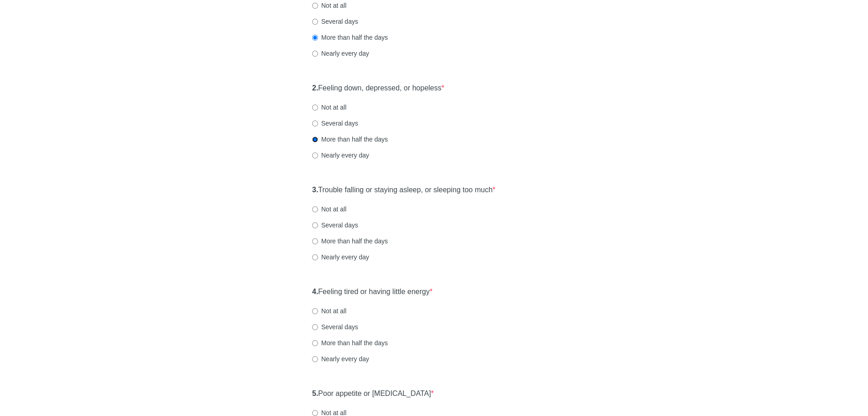 The height and width of the screenshot is (416, 868). What do you see at coordinates (378, 88) in the screenshot?
I see `label: Feeling down, depressed, or hopeless` at bounding box center [378, 88].